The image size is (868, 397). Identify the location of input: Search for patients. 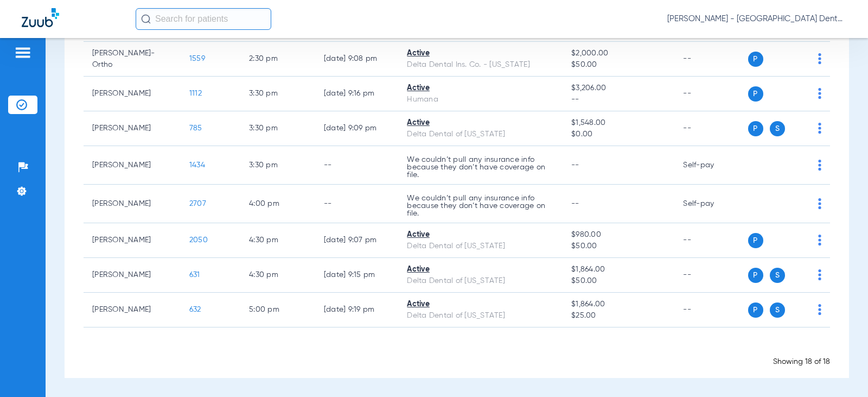
(203, 19).